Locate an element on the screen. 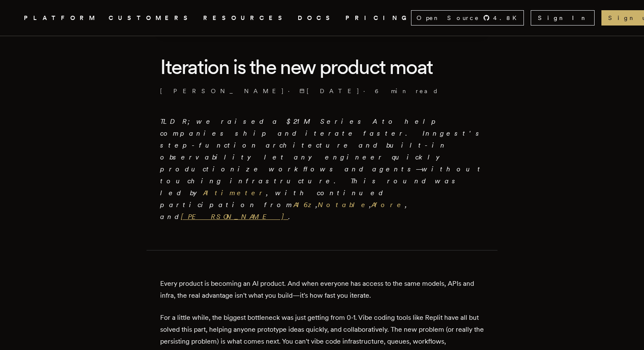 Image resolution: width=644 pixels, height=350 pixels. a: Altimeter is located at coordinates (235, 193).